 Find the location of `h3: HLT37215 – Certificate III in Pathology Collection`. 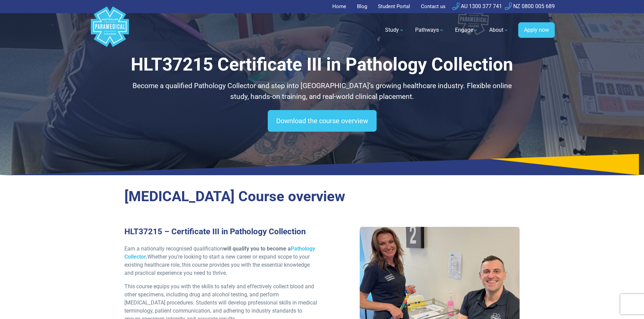

h3: HLT37215 – Certificate III in Pathology Collection is located at coordinates (221, 232).